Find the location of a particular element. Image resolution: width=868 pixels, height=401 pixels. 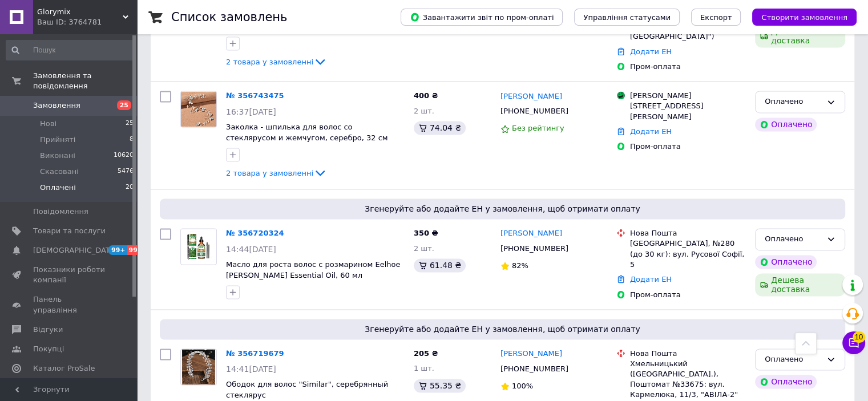

span: 10 is located at coordinates (859, 337).